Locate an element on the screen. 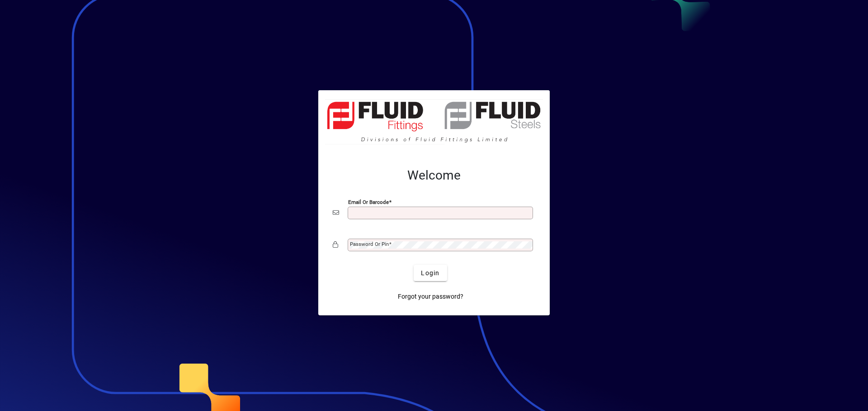 This screenshot has width=868, height=411. button: Login is located at coordinates (430, 273).